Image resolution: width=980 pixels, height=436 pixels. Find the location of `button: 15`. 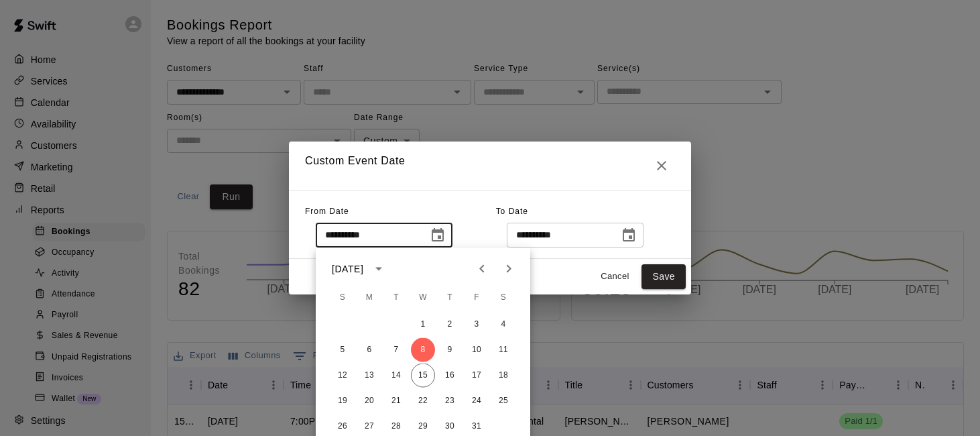

button: 15 is located at coordinates (423, 376).